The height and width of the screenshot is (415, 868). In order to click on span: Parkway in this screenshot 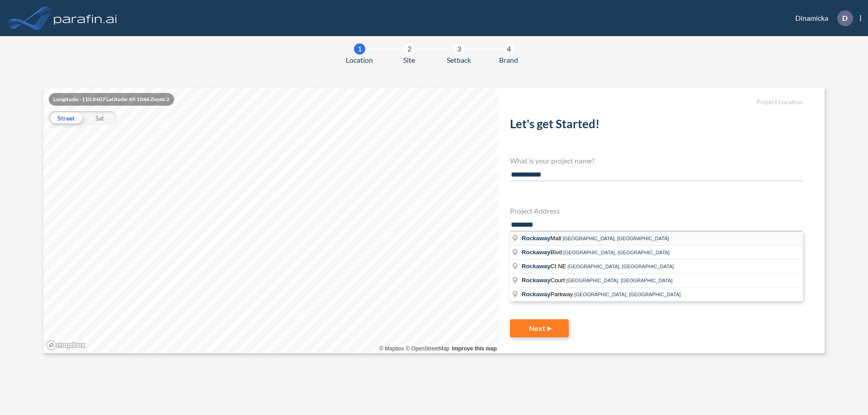, I will do `click(548, 294)`.